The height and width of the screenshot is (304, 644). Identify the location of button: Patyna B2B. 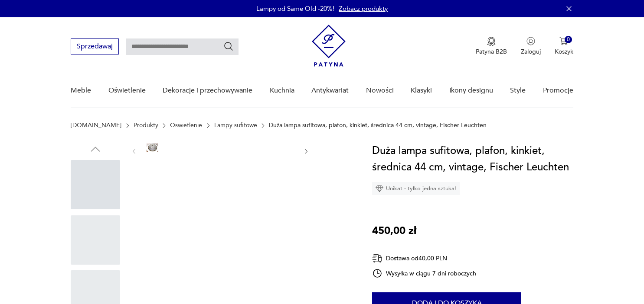
(491, 46).